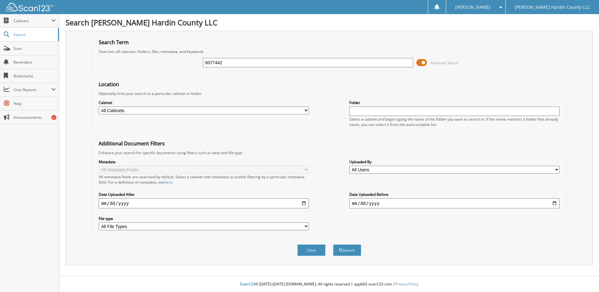 This screenshot has height=292, width=599. I want to click on div: All metadata fields are searched by default. Select a cabinet with metadata to enable filtering b..., so click(204, 179).